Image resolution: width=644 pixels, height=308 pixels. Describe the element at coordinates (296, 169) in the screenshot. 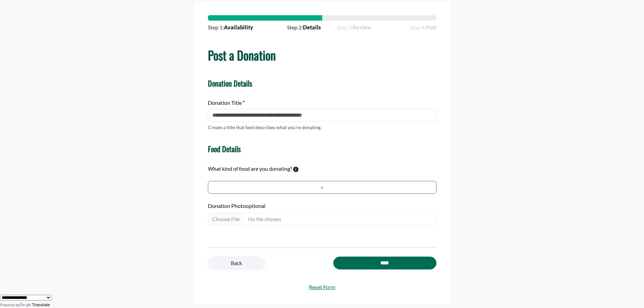

I see `svg: To calculate environmental impacts, we follow the Food Loss + Waste Protocol` at that location.